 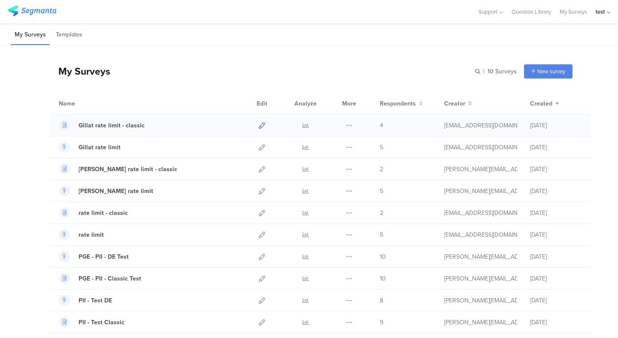 I want to click on button: Created, so click(x=544, y=103).